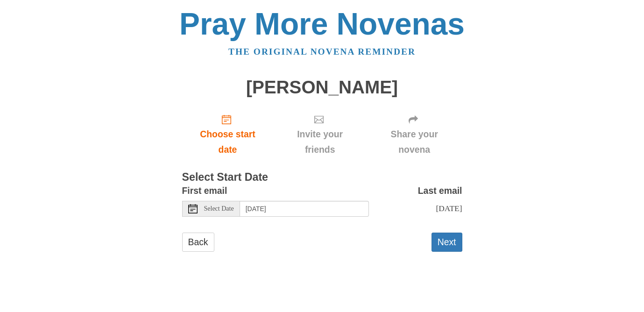 This screenshot has height=312, width=644. I want to click on label: First email, so click(204, 190).